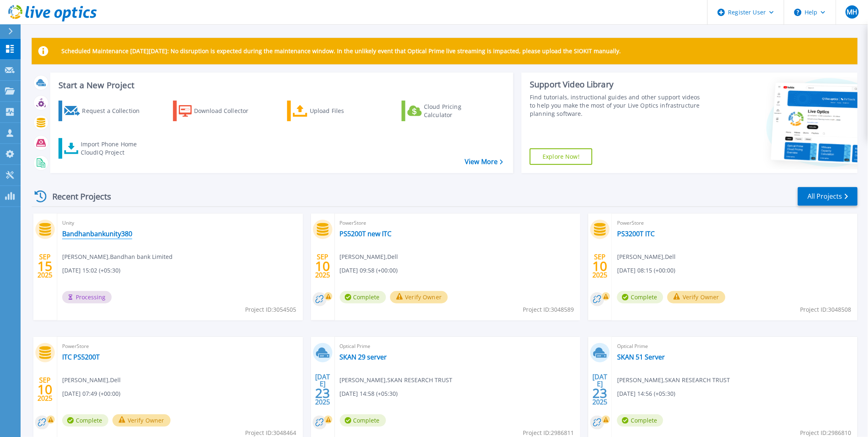 The image size is (868, 437). I want to click on div: Download Collector, so click(227, 111).